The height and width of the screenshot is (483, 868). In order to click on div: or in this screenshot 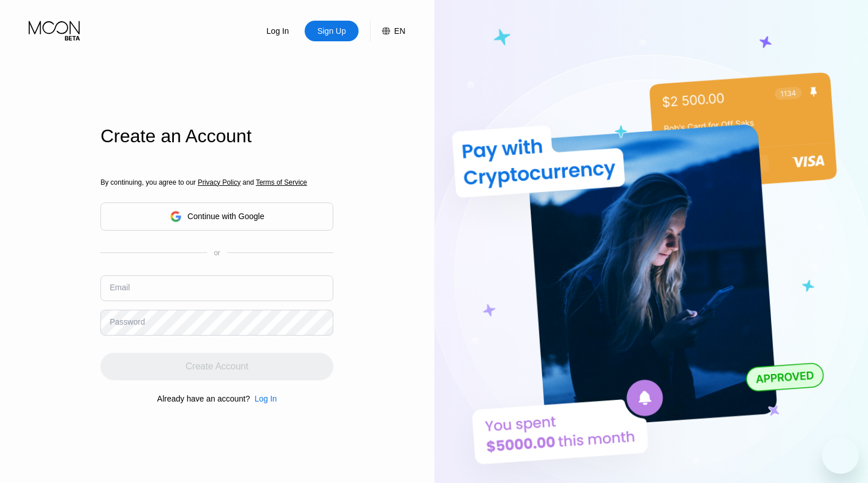, I will do `click(217, 254)`.